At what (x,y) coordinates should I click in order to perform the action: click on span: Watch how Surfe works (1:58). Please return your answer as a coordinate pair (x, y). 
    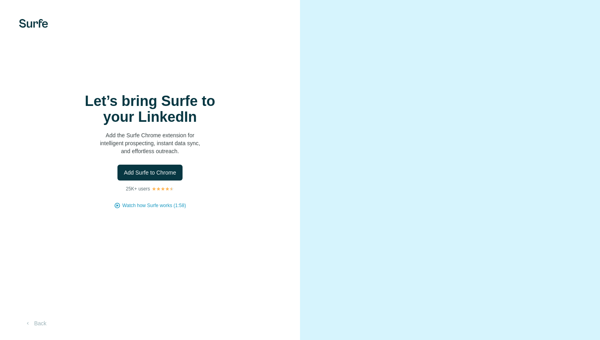
    Looking at the image, I should click on (154, 206).